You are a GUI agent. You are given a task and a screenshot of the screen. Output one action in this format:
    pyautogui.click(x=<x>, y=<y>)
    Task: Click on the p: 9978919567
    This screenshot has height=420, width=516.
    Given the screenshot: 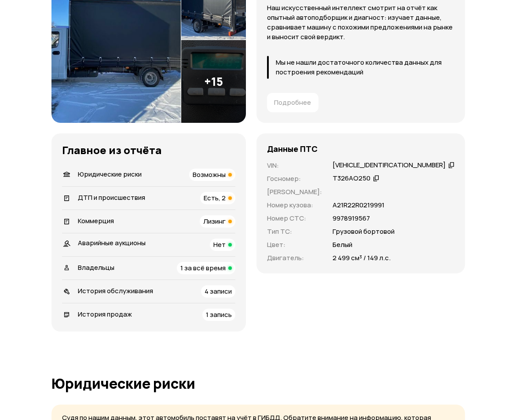 What is the action you would take?
    pyautogui.click(x=351, y=218)
    